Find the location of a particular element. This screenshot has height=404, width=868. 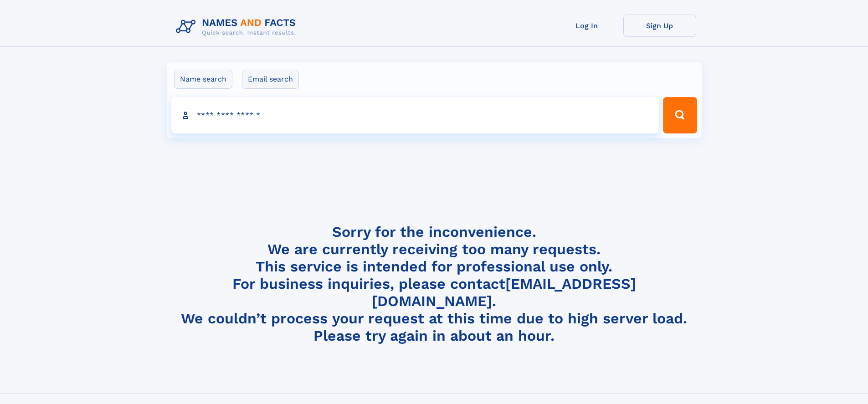

a: Sign Up is located at coordinates (659, 25).